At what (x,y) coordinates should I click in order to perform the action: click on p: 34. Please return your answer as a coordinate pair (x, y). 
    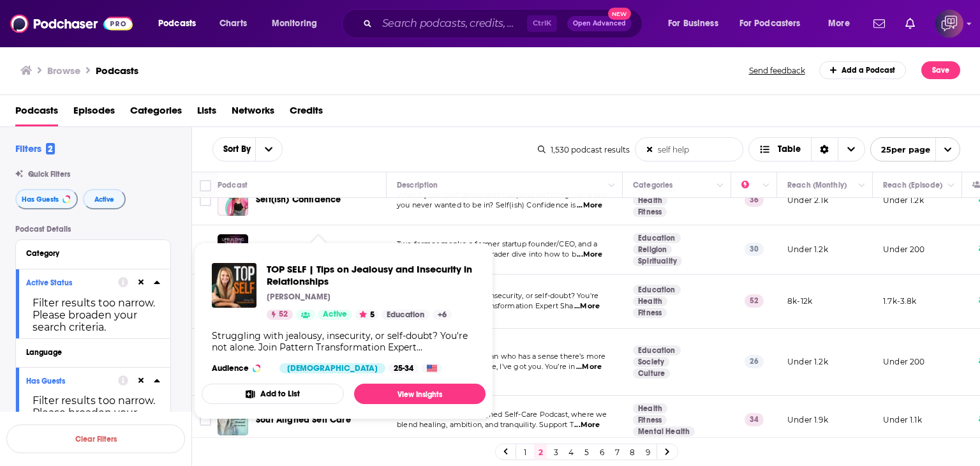
    Looking at the image, I should click on (755, 419).